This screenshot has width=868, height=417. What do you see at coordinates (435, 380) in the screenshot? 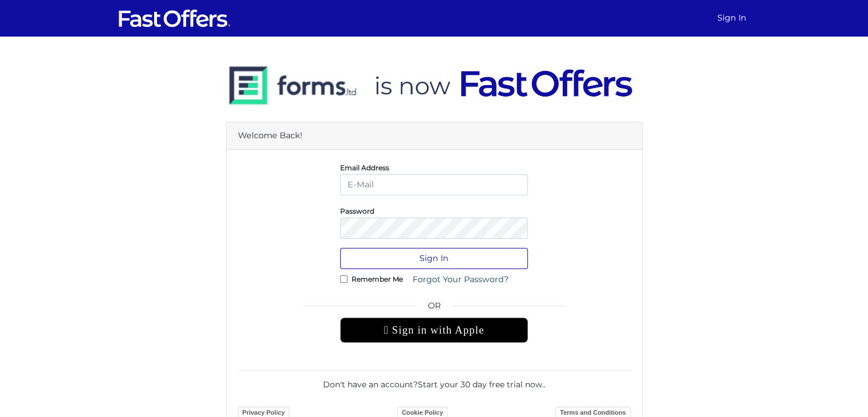
I see `div: Don't have an account? .` at bounding box center [435, 380].